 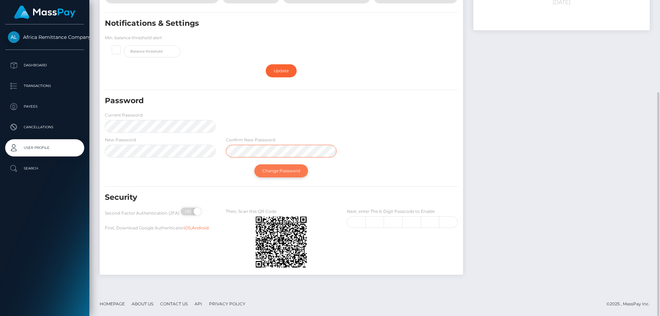 What do you see at coordinates (227, 303) in the screenshot?
I see `a: Privacy Policy` at bounding box center [227, 303].